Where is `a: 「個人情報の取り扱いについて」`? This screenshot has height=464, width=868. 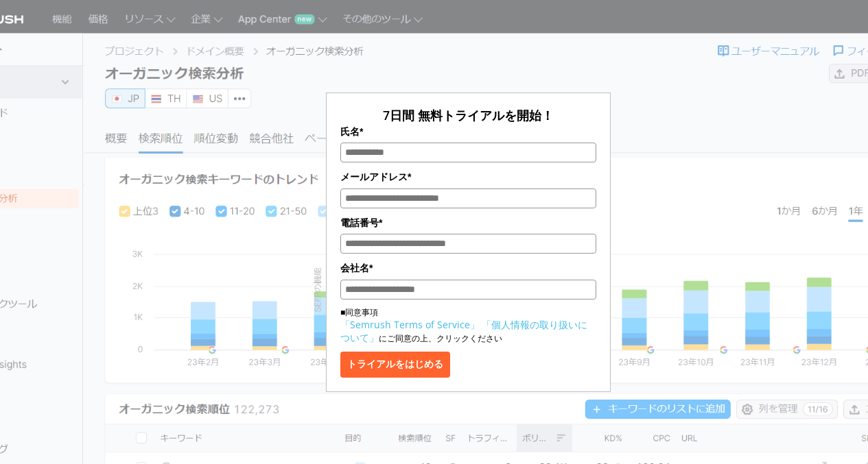
a: 「個人情報の取り扱いについて」 is located at coordinates (463, 331).